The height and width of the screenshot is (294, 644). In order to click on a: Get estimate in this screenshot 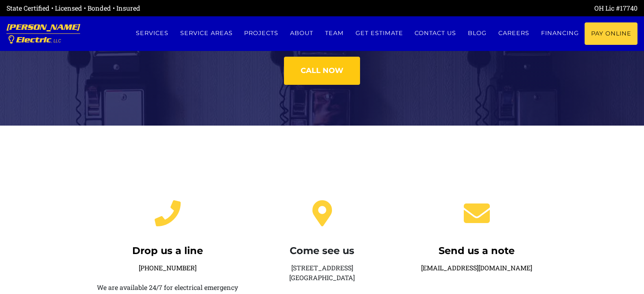, I will do `click(379, 33)`.